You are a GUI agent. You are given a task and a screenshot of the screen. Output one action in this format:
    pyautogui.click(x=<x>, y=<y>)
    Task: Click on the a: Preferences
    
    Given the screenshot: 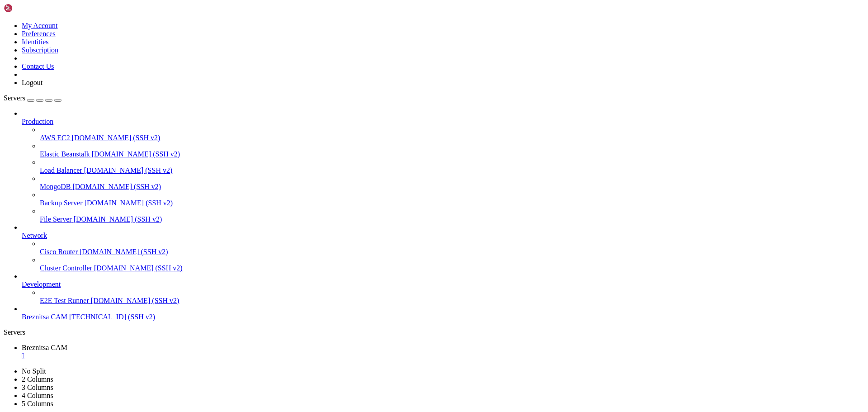 What is the action you would take?
    pyautogui.click(x=38, y=33)
    